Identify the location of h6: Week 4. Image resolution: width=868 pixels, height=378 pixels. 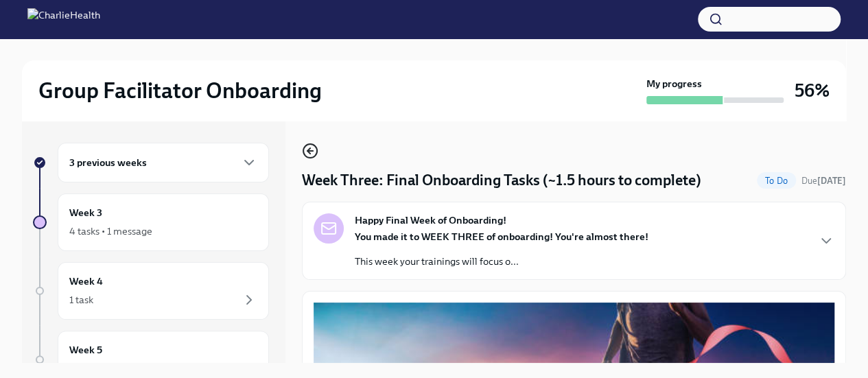
(86, 282).